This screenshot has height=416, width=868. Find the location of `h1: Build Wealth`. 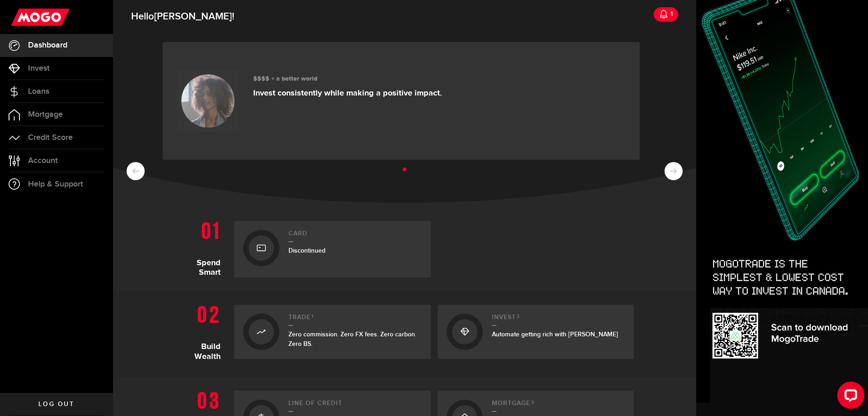

h1: Build Wealth is located at coordinates (201, 332).